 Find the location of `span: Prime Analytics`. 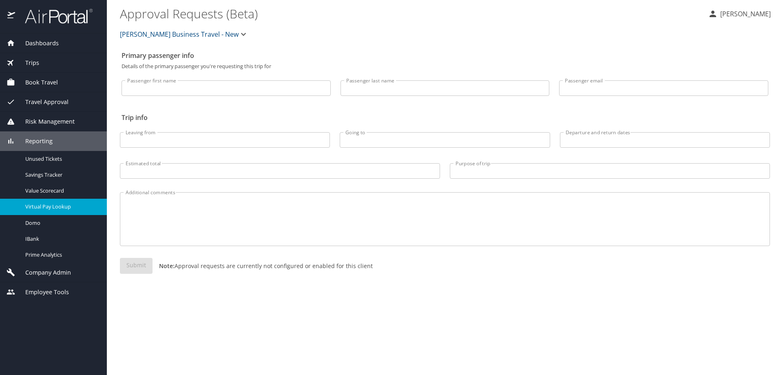

span: Prime Analytics is located at coordinates (61, 254).